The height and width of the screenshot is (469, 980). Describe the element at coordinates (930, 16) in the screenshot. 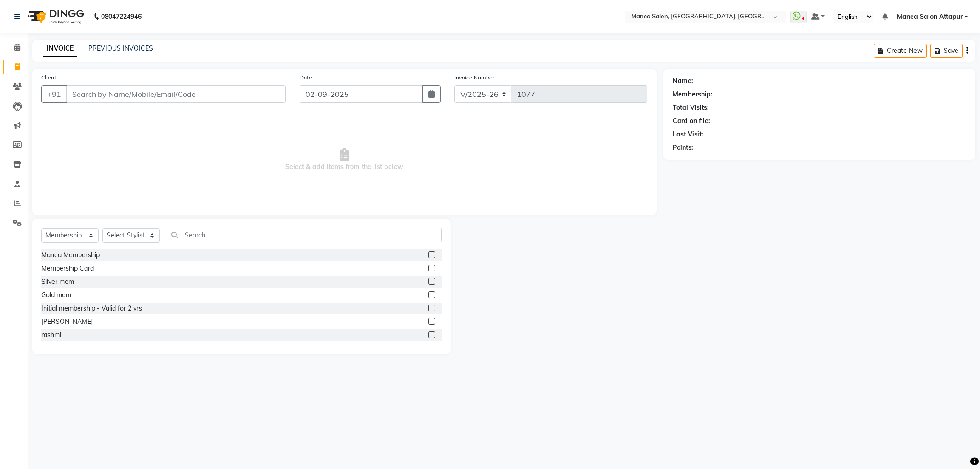

I see `span: Manea Salon Attapur` at that location.